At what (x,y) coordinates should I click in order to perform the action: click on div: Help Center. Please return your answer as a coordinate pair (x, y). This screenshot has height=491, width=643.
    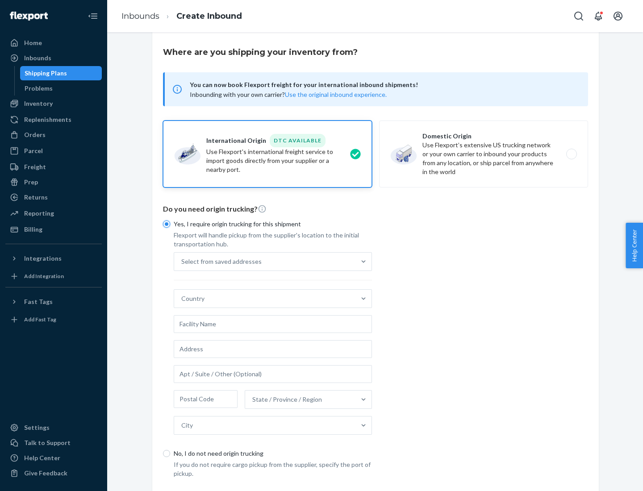
    Looking at the image, I should click on (42, 458).